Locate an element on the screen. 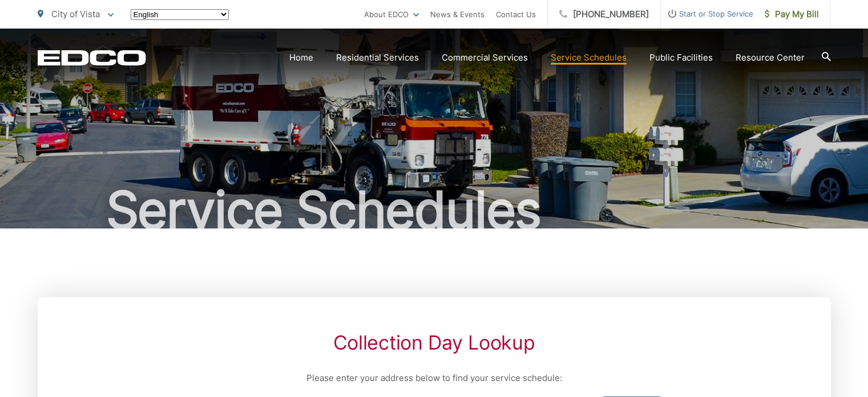 The image size is (868, 397). h1: Service Schedules is located at coordinates (434, 210).